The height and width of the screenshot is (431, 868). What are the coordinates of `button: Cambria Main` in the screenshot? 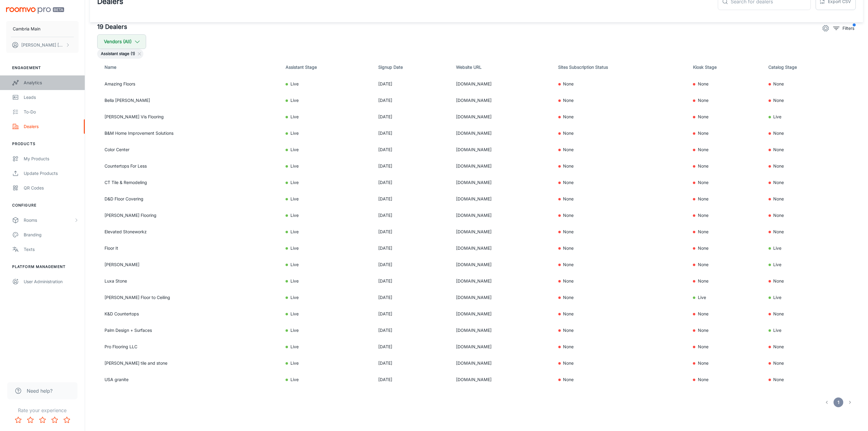 It's located at (42, 29).